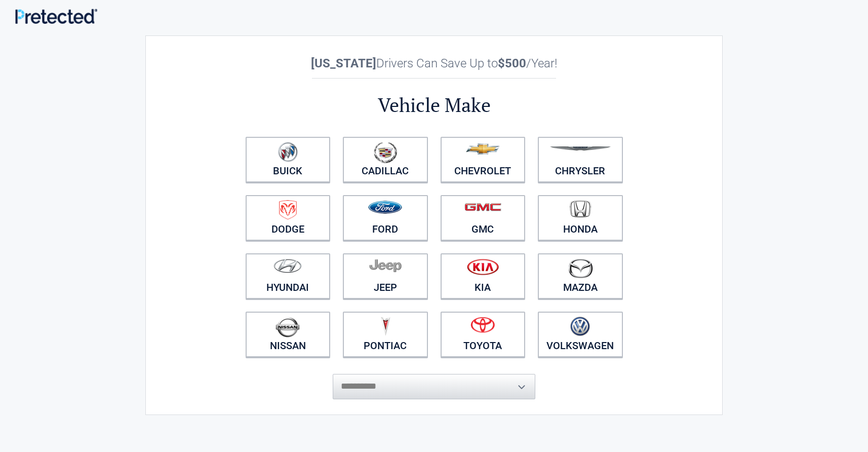 The image size is (868, 452). I want to click on img: dodge, so click(287, 210).